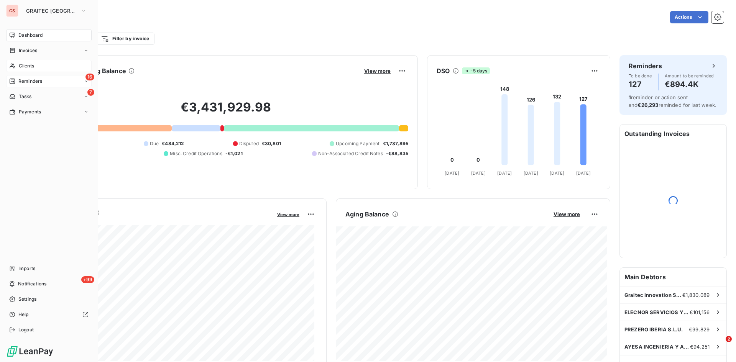 The width and height of the screenshot is (736, 362). I want to click on h4: €894.4K, so click(689, 84).